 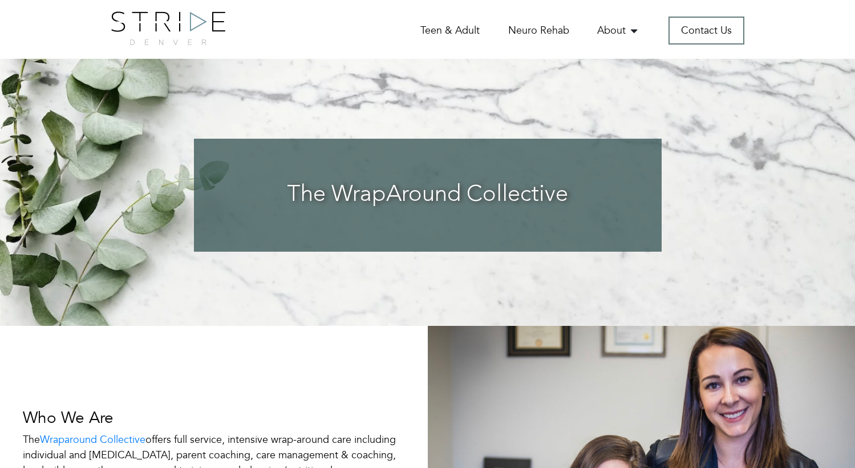 I want to click on a: About, so click(x=618, y=30).